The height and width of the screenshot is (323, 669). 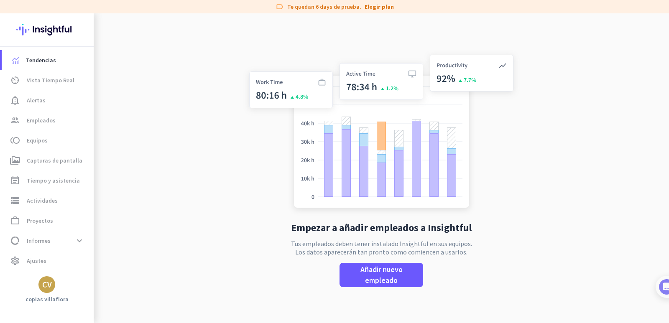 I want to click on a: notification_importantAlertas, so click(x=48, y=100).